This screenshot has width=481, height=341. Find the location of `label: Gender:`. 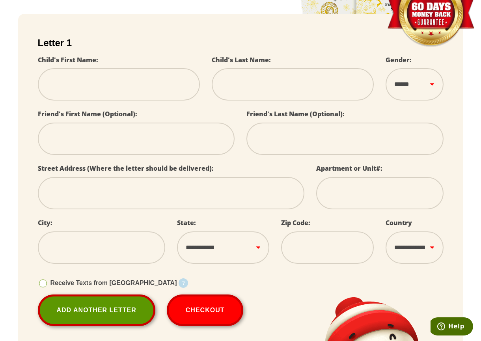

label: Gender: is located at coordinates (399, 60).